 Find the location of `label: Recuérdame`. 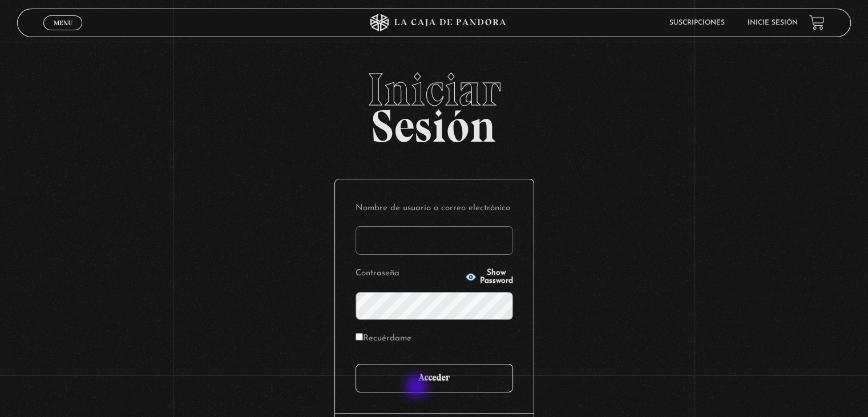

label: Recuérdame is located at coordinates (384, 339).